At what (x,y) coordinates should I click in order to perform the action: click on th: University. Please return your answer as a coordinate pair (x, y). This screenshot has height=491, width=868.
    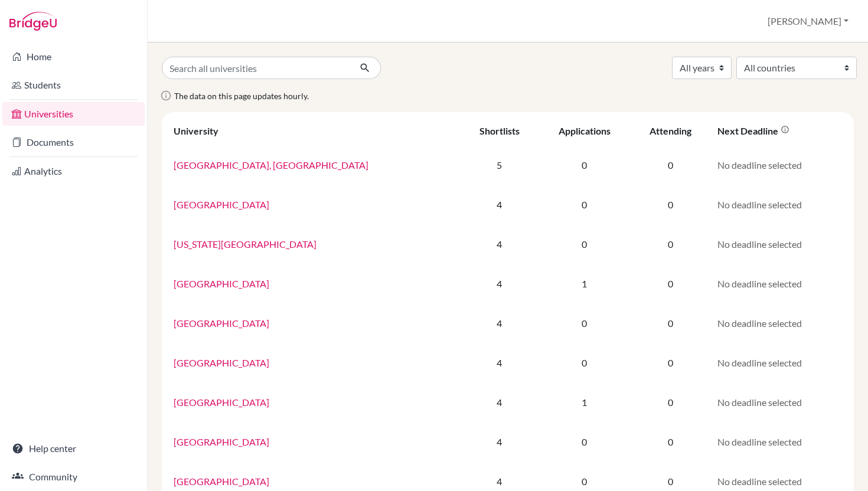
    Looking at the image, I should click on (314, 131).